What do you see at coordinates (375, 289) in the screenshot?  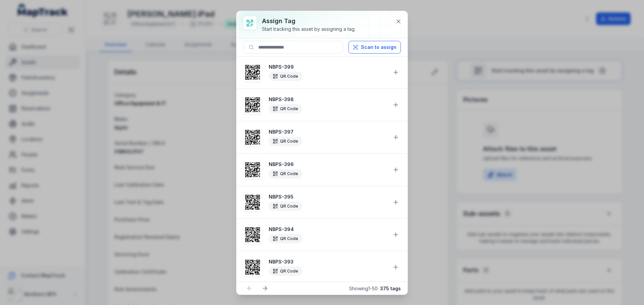 I see `span: Showing 1 - 50 ·` at bounding box center [375, 289].